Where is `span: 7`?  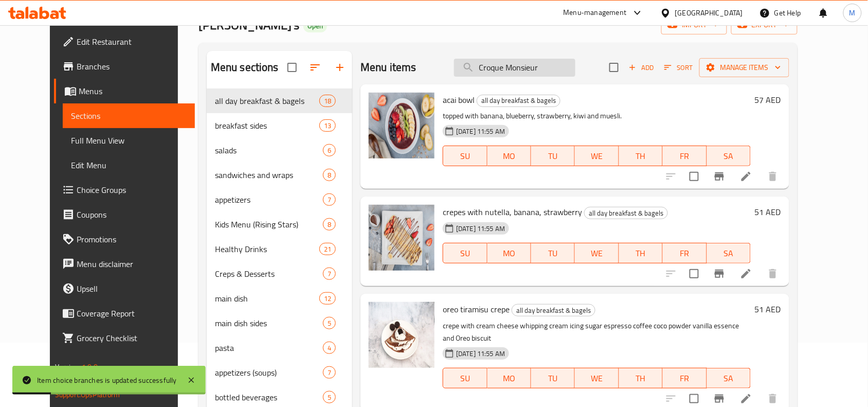
span: 7 is located at coordinates (329, 373).